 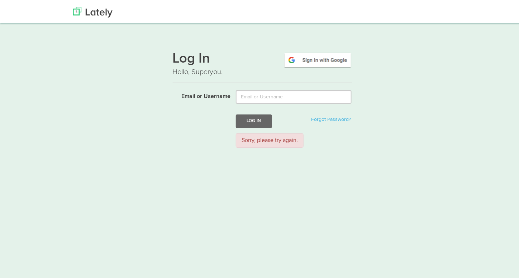 What do you see at coordinates (262, 58) in the screenshot?
I see `h1: Log In` at bounding box center [262, 58].